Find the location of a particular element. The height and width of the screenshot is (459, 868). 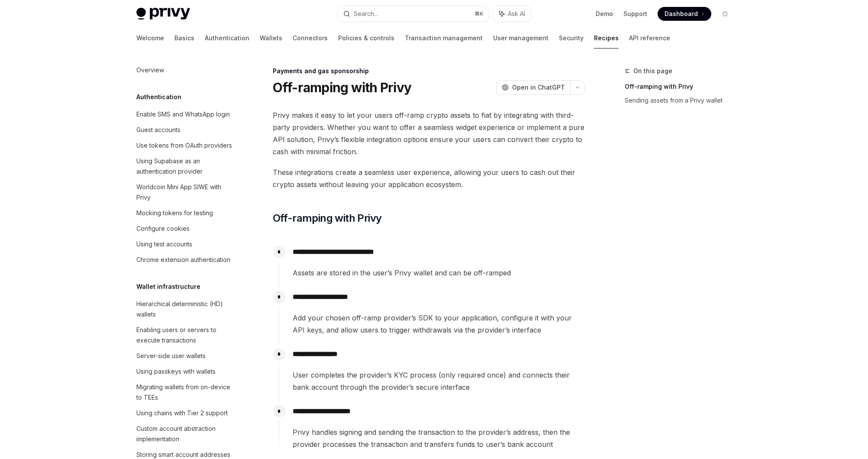

a: Using passkeys with wallets is located at coordinates (185, 372).